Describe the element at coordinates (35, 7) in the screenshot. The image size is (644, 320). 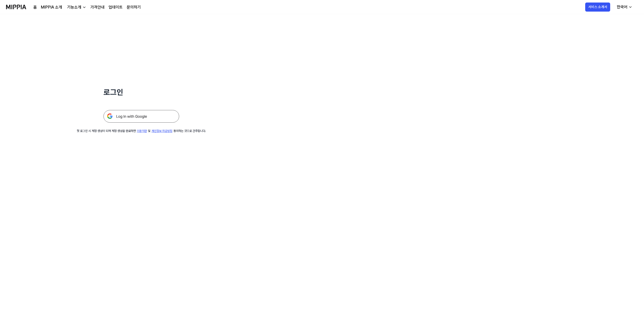
I see `a: 홈` at that location.